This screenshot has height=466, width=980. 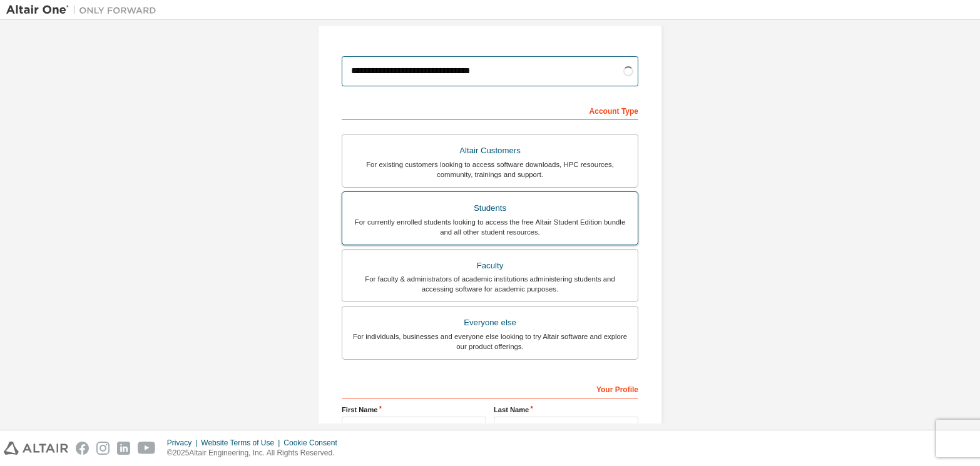 I want to click on div: Faculty, so click(x=490, y=266).